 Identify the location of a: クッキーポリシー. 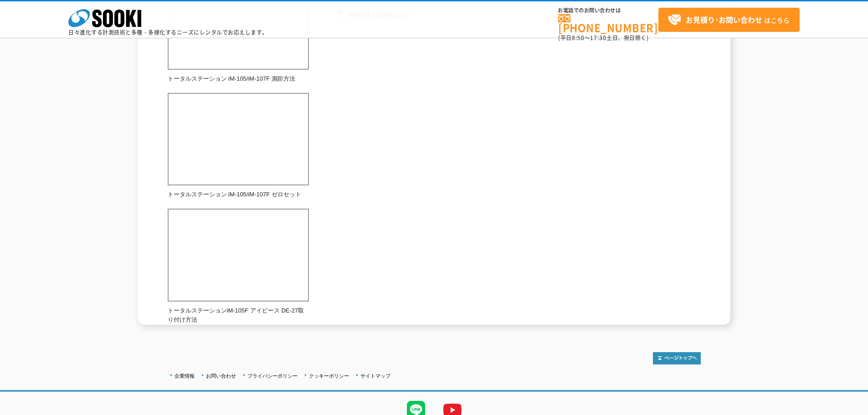
(329, 376).